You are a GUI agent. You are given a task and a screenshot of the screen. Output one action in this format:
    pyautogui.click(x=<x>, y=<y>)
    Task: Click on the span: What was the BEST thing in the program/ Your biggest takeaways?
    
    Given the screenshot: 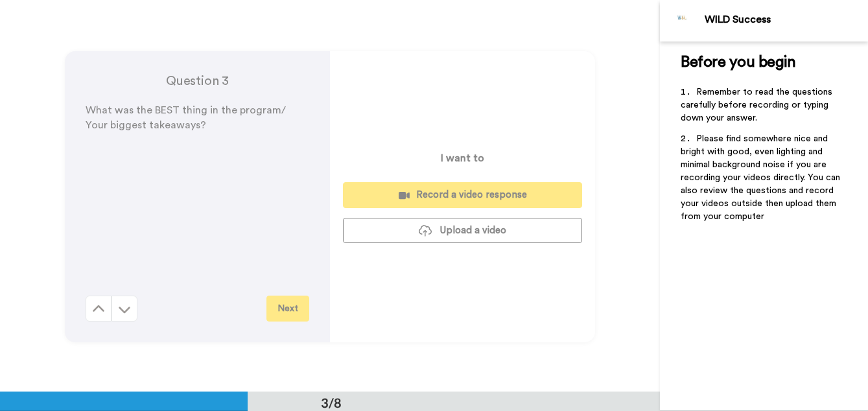 What is the action you would take?
    pyautogui.click(x=187, y=117)
    